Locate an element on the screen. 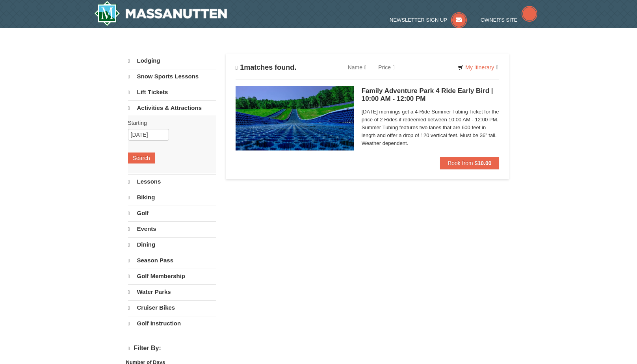 Image resolution: width=637 pixels, height=364 pixels. label: Starting is located at coordinates (169, 123).